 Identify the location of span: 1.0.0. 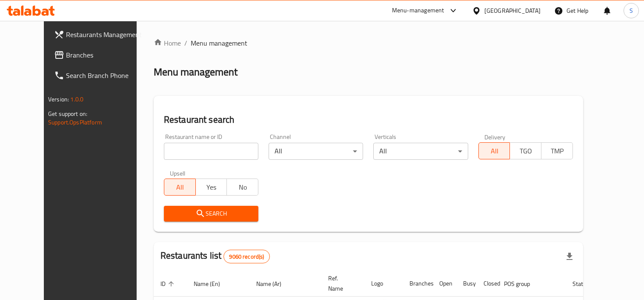
(77, 99).